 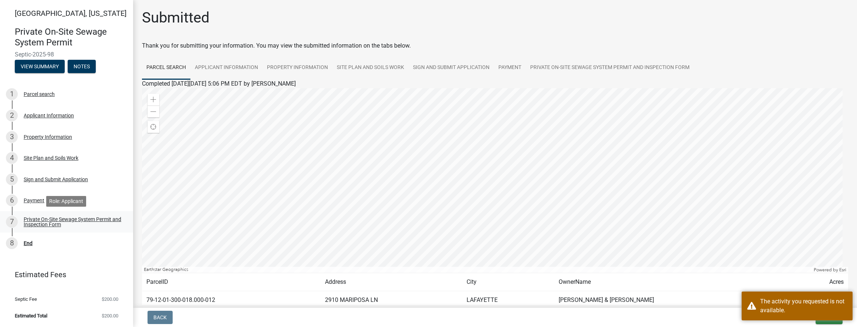 What do you see at coordinates (64, 275) in the screenshot?
I see `a: Estimated Fees` at bounding box center [64, 275].